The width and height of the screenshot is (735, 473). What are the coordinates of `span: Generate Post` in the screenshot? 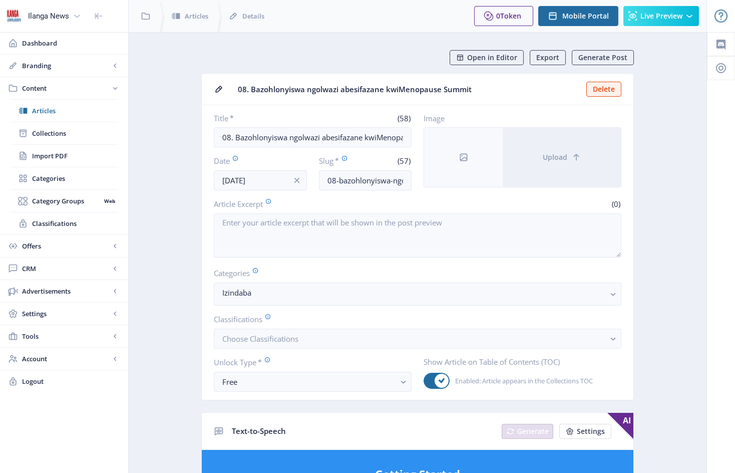 It's located at (603, 58).